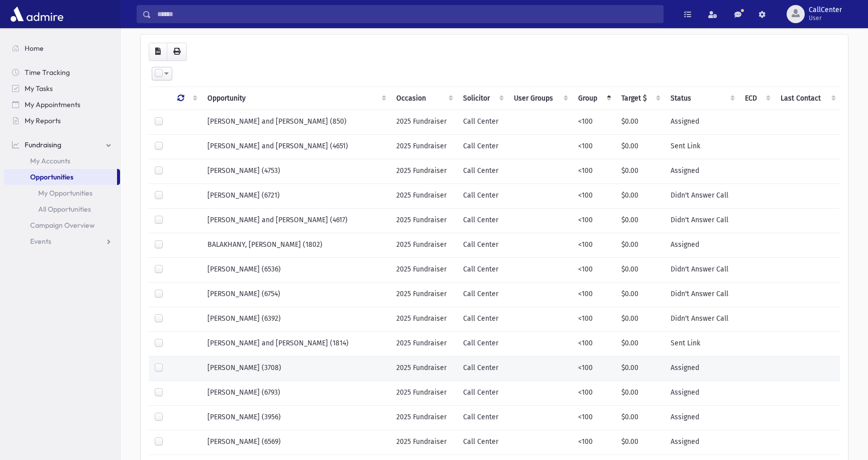 This screenshot has height=460, width=868. What do you see at coordinates (62, 121) in the screenshot?
I see `a: My Reports` at bounding box center [62, 121].